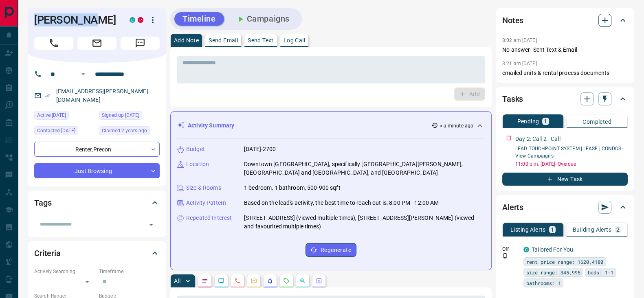 Image resolution: width=644 pixels, height=298 pixels. What do you see at coordinates (97, 203) in the screenshot?
I see `div: Tags` at bounding box center [97, 203].